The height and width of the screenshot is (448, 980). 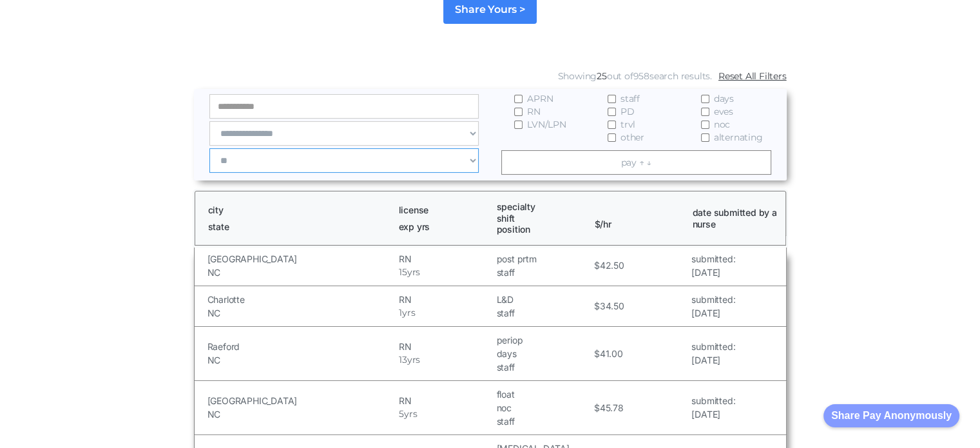 What do you see at coordinates (301, 299) in the screenshot?
I see `h5: Charlotte` at bounding box center [301, 299].